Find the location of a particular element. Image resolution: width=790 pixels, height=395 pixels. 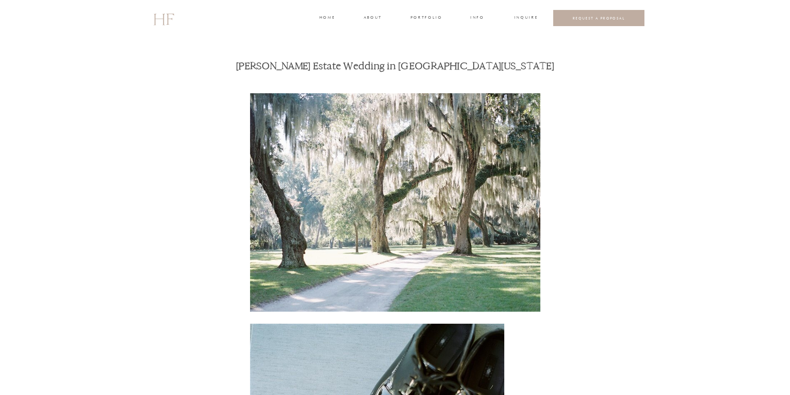

h3: INFO is located at coordinates (477, 18).